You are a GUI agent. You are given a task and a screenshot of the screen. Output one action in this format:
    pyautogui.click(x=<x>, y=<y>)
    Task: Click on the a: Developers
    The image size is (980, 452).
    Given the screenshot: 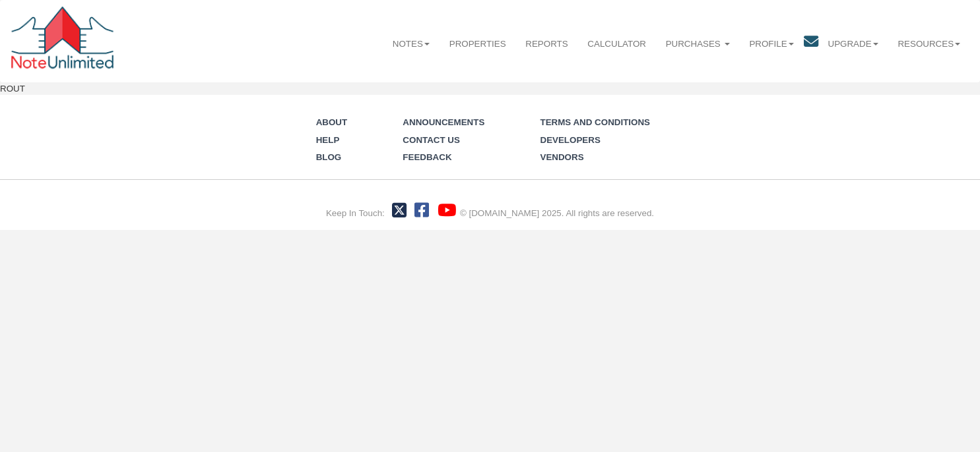 What is the action you would take?
    pyautogui.click(x=569, y=140)
    